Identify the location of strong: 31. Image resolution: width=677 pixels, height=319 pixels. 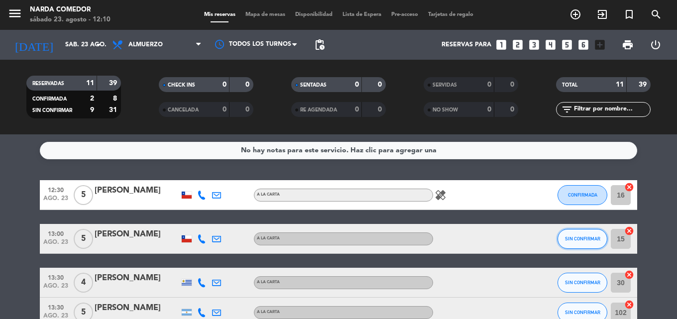
(114, 110).